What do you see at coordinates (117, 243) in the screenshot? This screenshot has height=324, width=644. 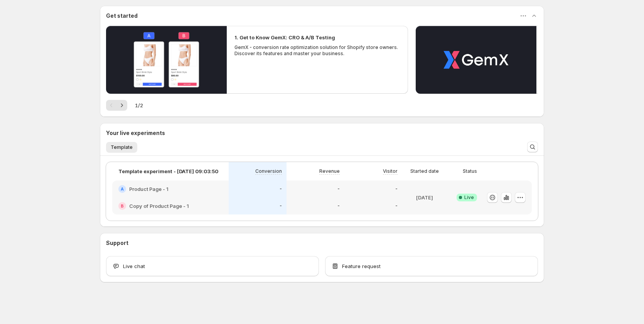 I see `h3: Support` at bounding box center [117, 243].